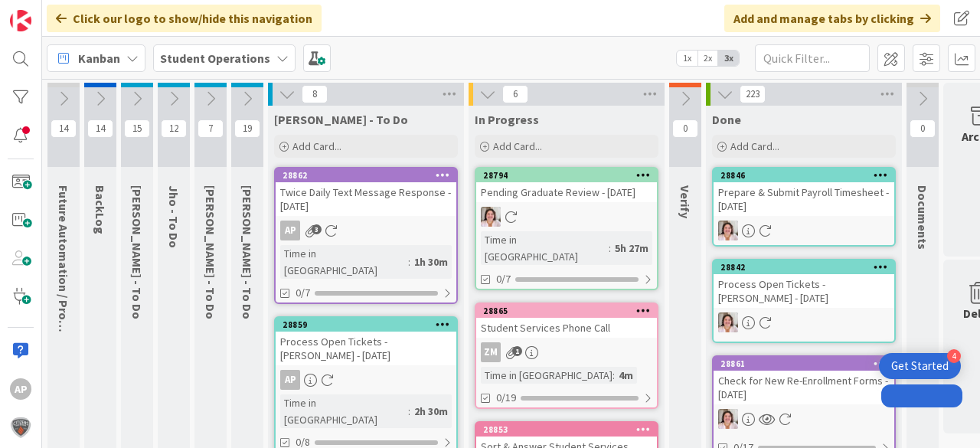 Image resolution: width=980 pixels, height=448 pixels. Describe the element at coordinates (753, 94) in the screenshot. I see `span: 223` at that location.